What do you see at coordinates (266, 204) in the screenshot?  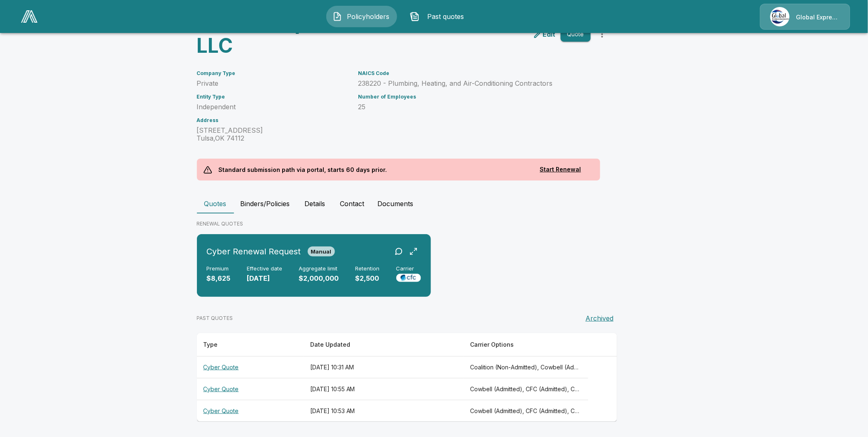 I see `button: Binders/Policies` at bounding box center [266, 204].